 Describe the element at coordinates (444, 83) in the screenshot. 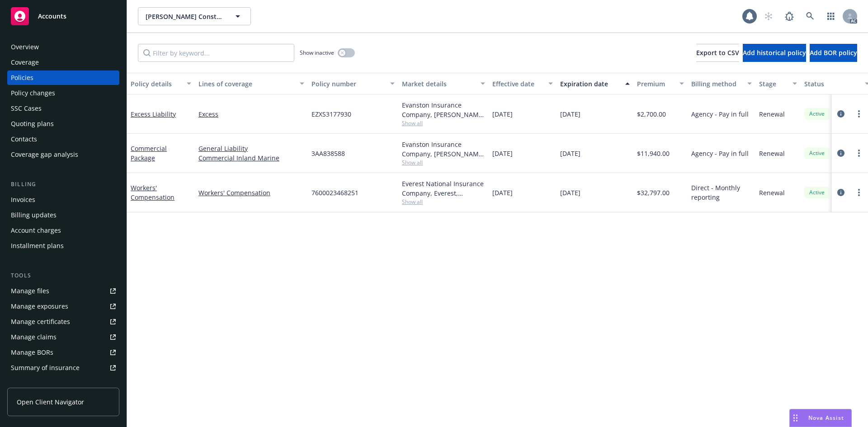

I see `button: Market details` at that location.